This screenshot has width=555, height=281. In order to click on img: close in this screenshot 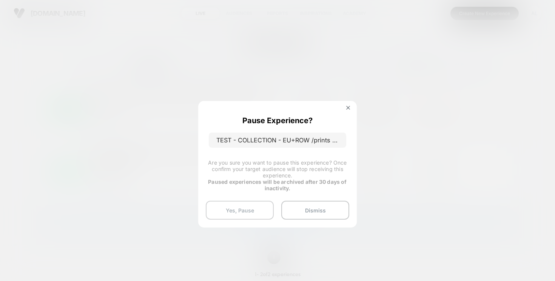, I will do `click(348, 108)`.